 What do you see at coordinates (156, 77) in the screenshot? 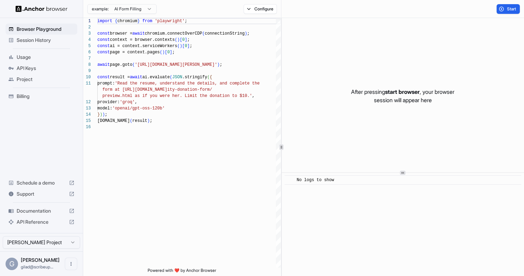
I see `span: ai.evaluate` at bounding box center [156, 77].